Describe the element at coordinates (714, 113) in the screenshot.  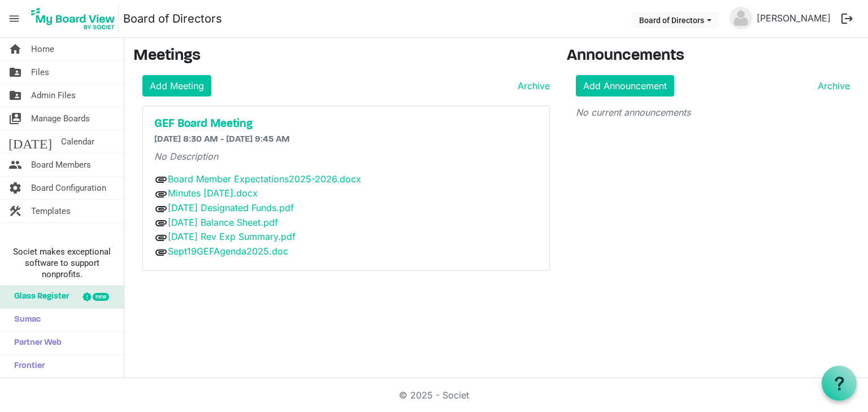
I see `p: No current announcements` at that location.